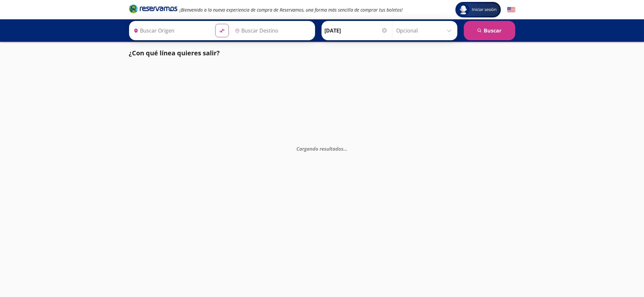  Describe the element at coordinates (490, 31) in the screenshot. I see `button: Buscar` at that location.